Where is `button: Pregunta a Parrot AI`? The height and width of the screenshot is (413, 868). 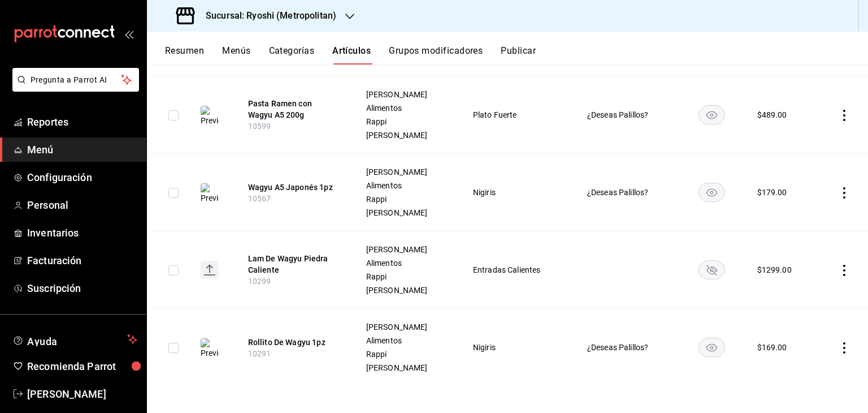
button: Pregunta a Parrot AI is located at coordinates (75, 80).